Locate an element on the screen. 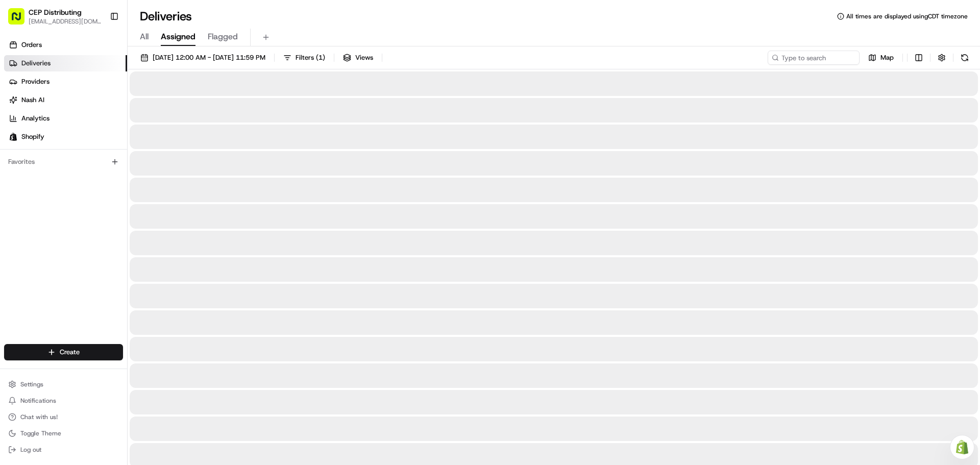 Image resolution: width=980 pixels, height=465 pixels. button: Settings is located at coordinates (63, 384).